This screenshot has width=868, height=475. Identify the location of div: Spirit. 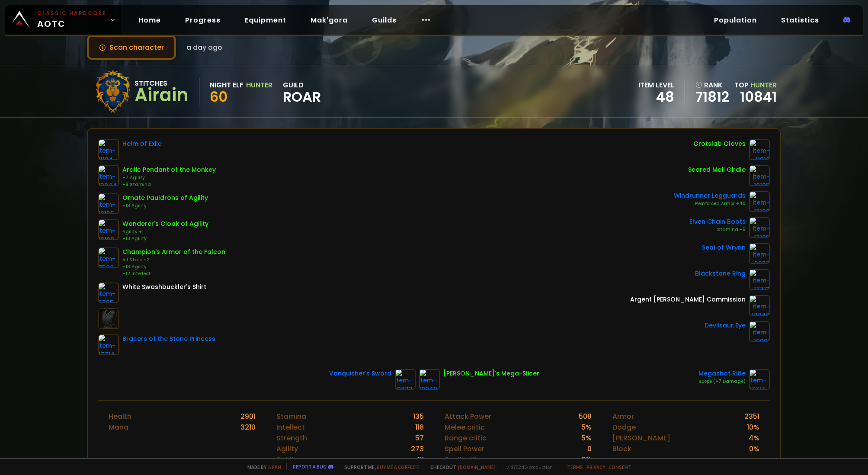
(286, 460).